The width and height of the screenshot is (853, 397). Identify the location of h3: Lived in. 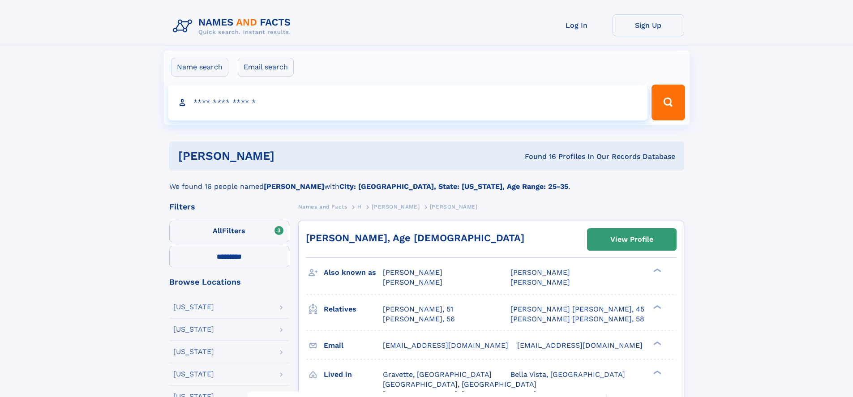
(353, 375).